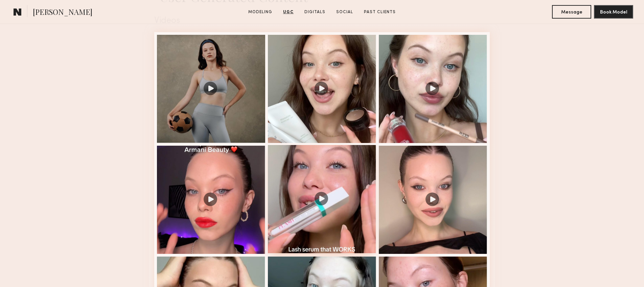 The image size is (644, 287). Describe the element at coordinates (572, 12) in the screenshot. I see `button: Message` at that location.